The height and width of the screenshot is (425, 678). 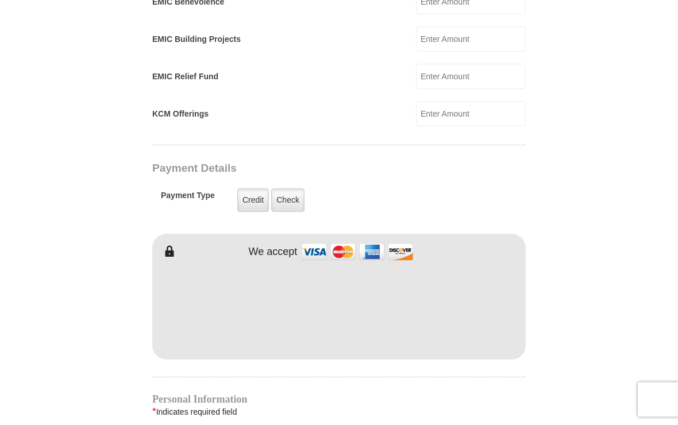 What do you see at coordinates (185, 77) in the screenshot?
I see `label: EMIC Relief Fund` at bounding box center [185, 77].